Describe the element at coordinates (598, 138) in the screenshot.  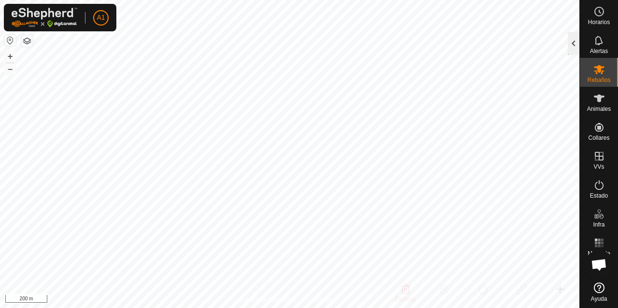
I see `span: Collares` at that location.